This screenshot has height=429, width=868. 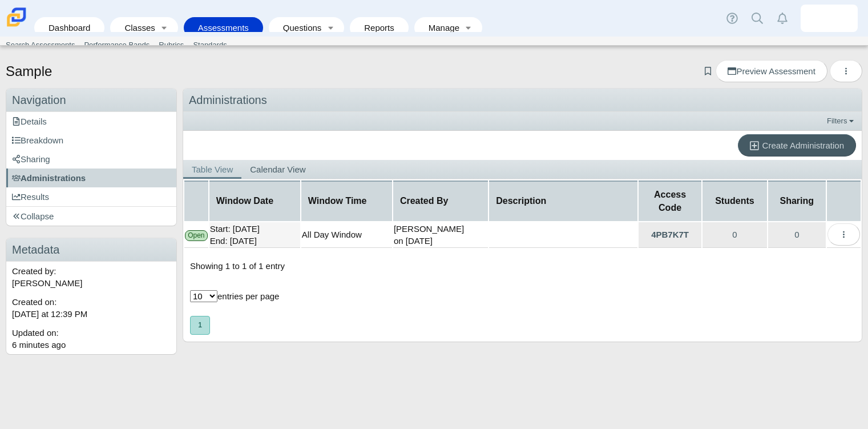 What do you see at coordinates (92, 159) in the screenshot?
I see `a: Sharing` at bounding box center [92, 159].